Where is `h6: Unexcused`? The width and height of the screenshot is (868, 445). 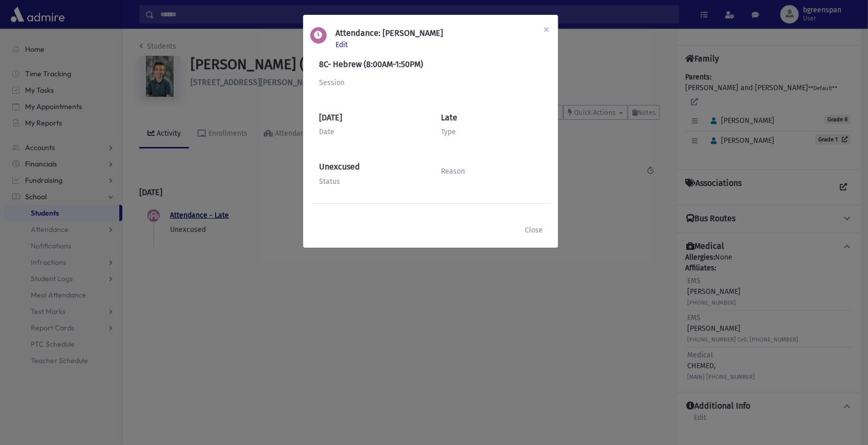 h6: Unexcused is located at coordinates (370, 166).